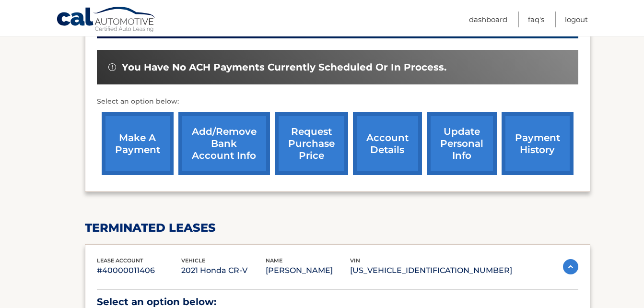  I want to click on img: alert-white.svg, so click(112, 67).